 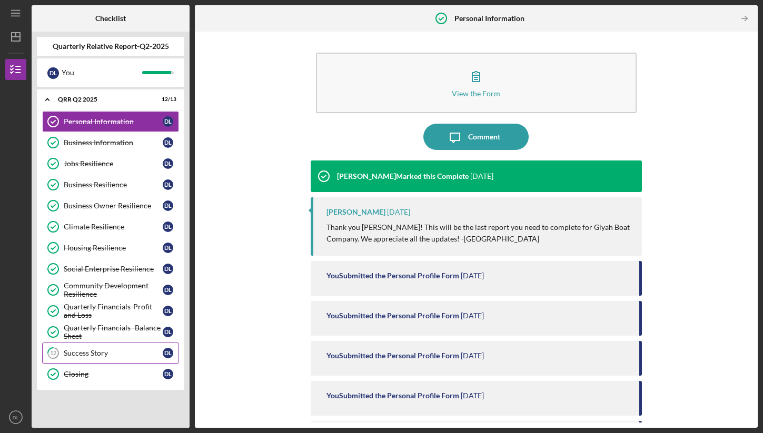 What do you see at coordinates (113, 332) in the screenshot?
I see `div: Quarterly Financials- Balance Sheet` at bounding box center [113, 332].